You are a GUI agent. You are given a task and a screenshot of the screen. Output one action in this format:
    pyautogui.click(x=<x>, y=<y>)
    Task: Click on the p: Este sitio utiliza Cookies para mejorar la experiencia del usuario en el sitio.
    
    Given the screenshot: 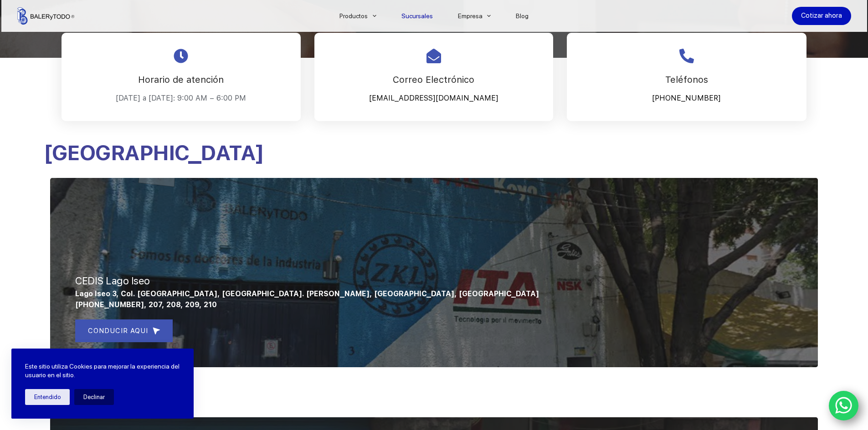 What is the action you would take?
    pyautogui.click(x=103, y=371)
    